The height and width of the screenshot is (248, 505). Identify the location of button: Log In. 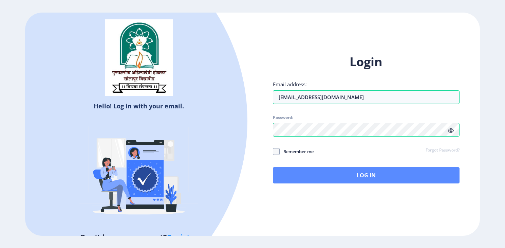
(366, 175).